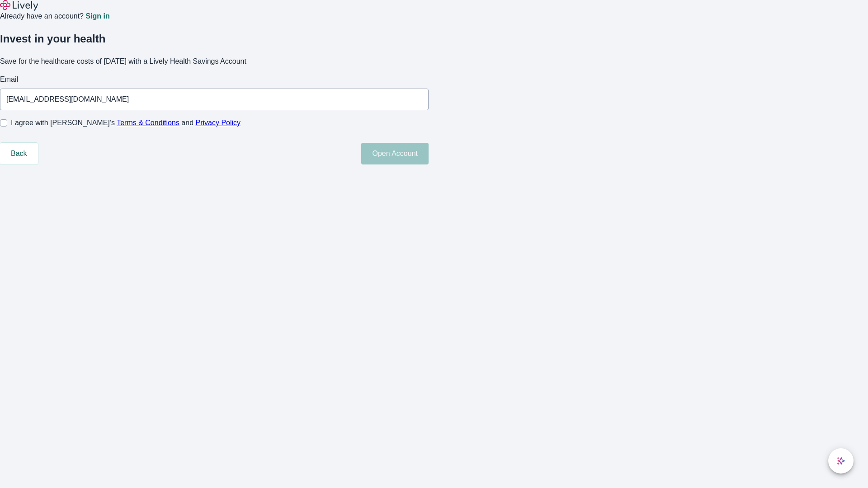 Image resolution: width=868 pixels, height=488 pixels. I want to click on button: chat, so click(841, 461).